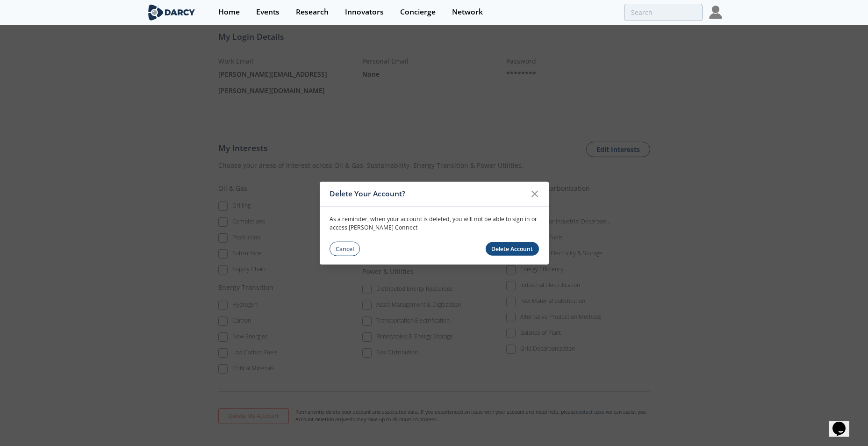 This screenshot has width=868, height=446. What do you see at coordinates (172, 12) in the screenshot?
I see `img: logo-wide.svg` at bounding box center [172, 12].